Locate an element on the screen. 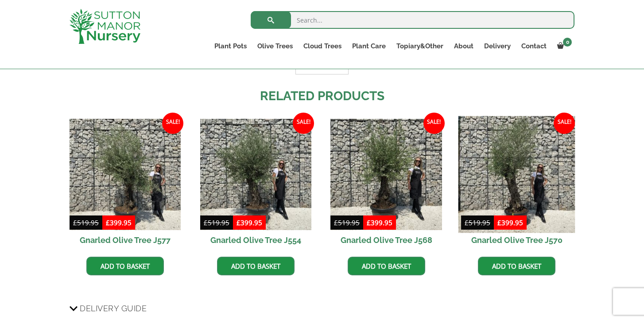 The image size is (644, 321). h2: Gnarled Olive Tree J577 is located at coordinates (124, 240).